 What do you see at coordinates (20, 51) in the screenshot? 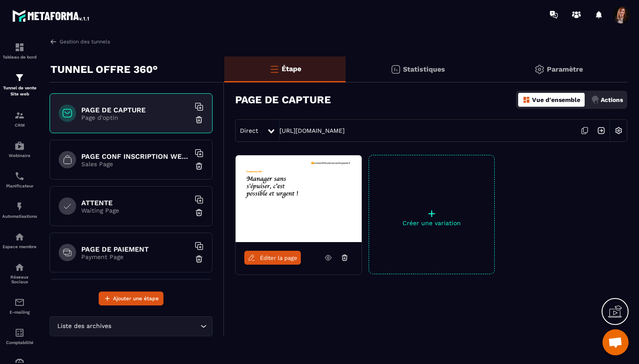
I see `a: formationformationTableau de bord` at bounding box center [20, 51].